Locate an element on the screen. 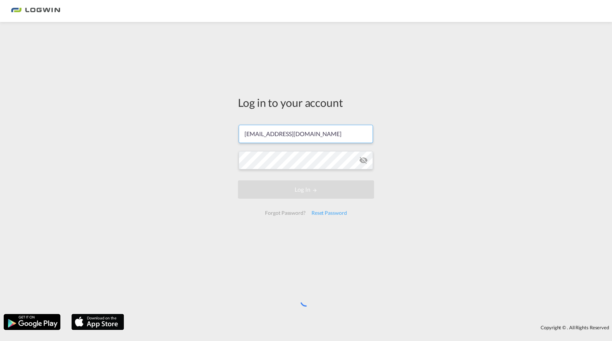  div: Forgot Password? is located at coordinates (285, 213).